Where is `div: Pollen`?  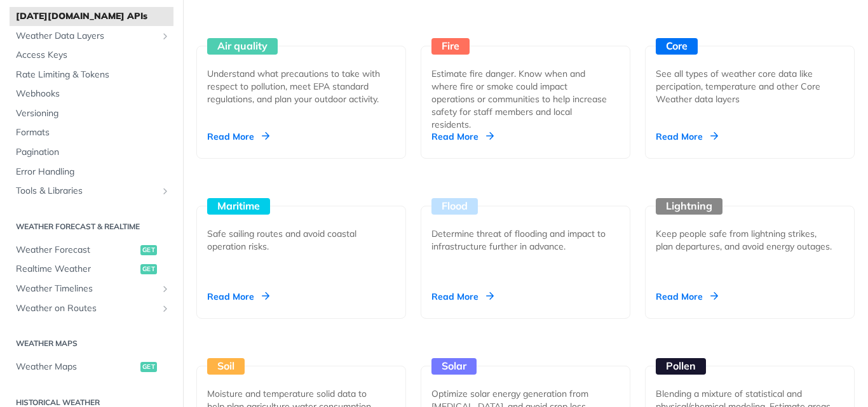 div: Pollen is located at coordinates (681, 366).